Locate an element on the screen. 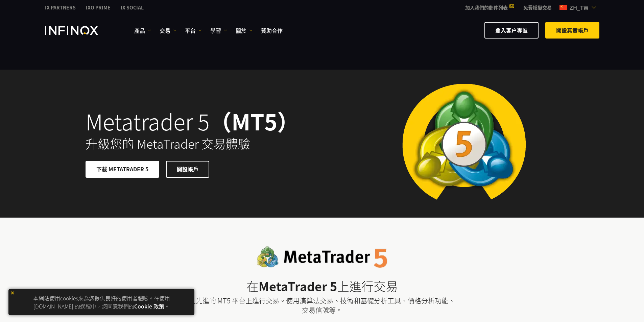 Image resolution: width=644 pixels, height=322 pixels. a: 學習 is located at coordinates (219, 30).